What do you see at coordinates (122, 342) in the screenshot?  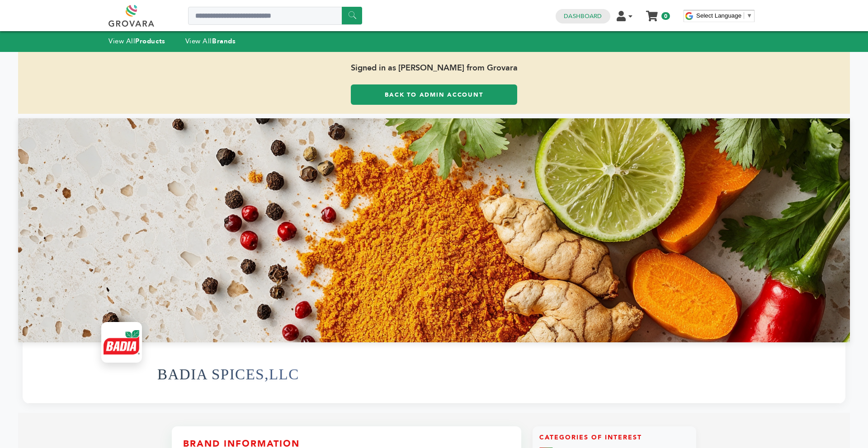 I see `img: BADIA SPICES,LLC Logo` at bounding box center [122, 342].